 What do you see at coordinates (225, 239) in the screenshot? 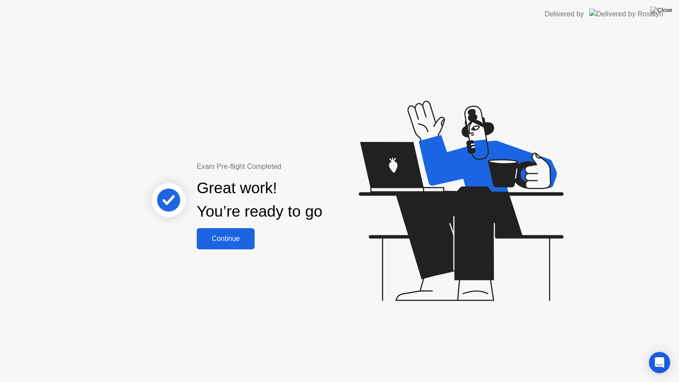
I see `div: Continue` at bounding box center [225, 239].